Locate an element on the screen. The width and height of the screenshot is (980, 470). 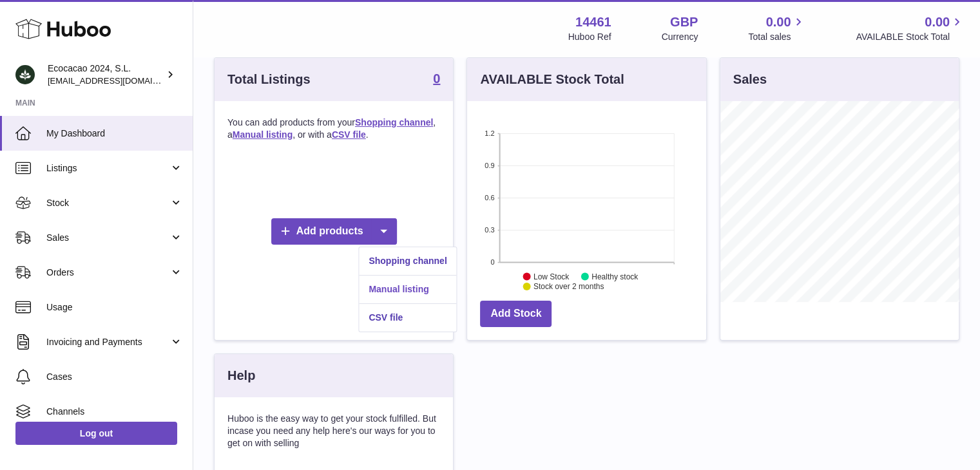
span: Invoicing and Payments is located at coordinates (107, 342).